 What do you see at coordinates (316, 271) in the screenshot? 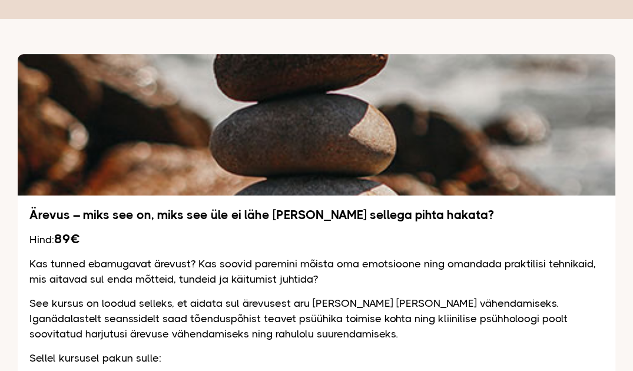
I see `p: Kas tunned ebamugavat ärevust? Kas soovid paremini mõista oma emotsioone ning omandada praktilisi...` at bounding box center [316, 271].